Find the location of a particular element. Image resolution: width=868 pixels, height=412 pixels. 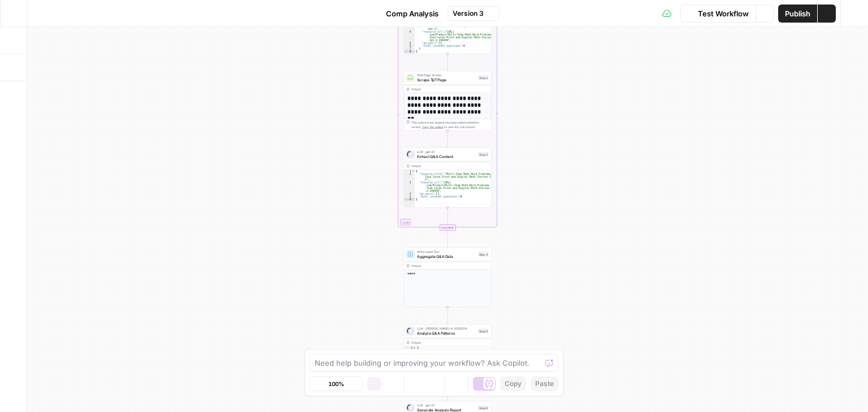

button: Comp Analysis is located at coordinates (406, 14).